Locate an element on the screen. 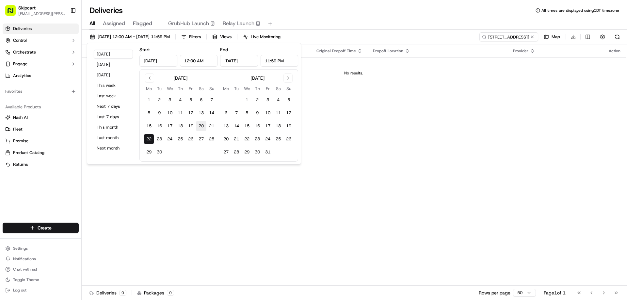  button: 22 is located at coordinates (247, 139).